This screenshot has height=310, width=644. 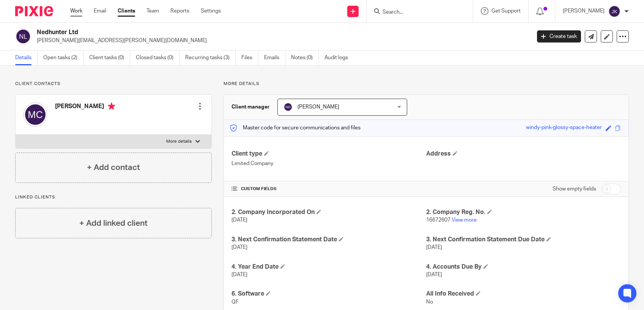 I want to click on h4: + Add contact, so click(x=113, y=167).